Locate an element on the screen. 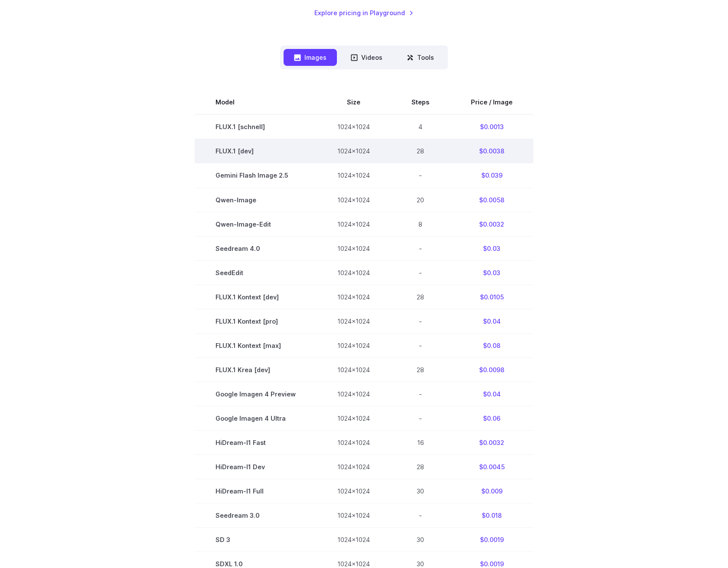 The width and height of the screenshot is (728, 568). button: Tools is located at coordinates (420, 58).